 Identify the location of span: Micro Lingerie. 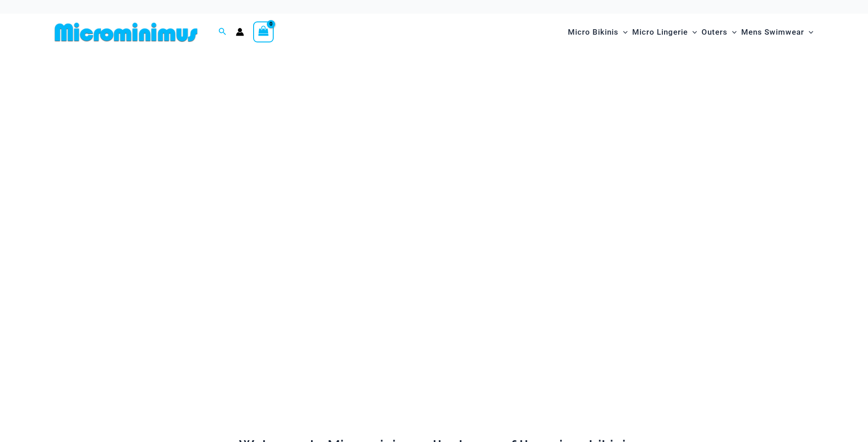
(660, 32).